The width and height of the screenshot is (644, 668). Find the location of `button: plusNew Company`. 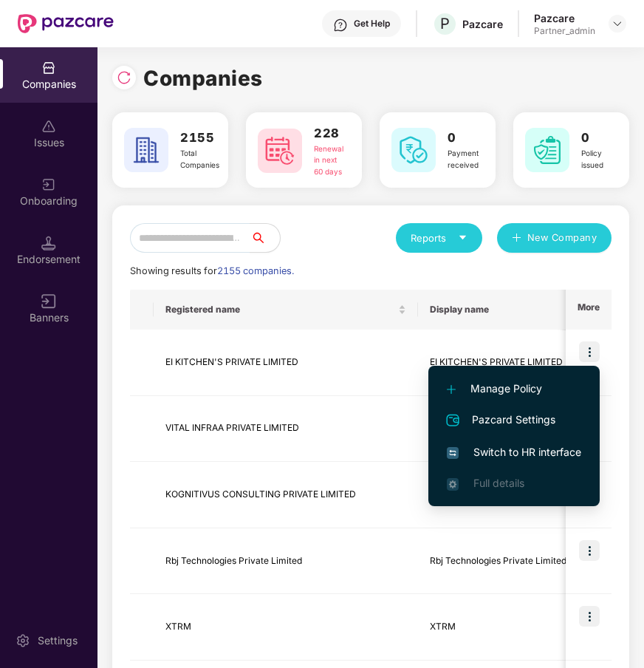

button: plusNew Company is located at coordinates (554, 238).